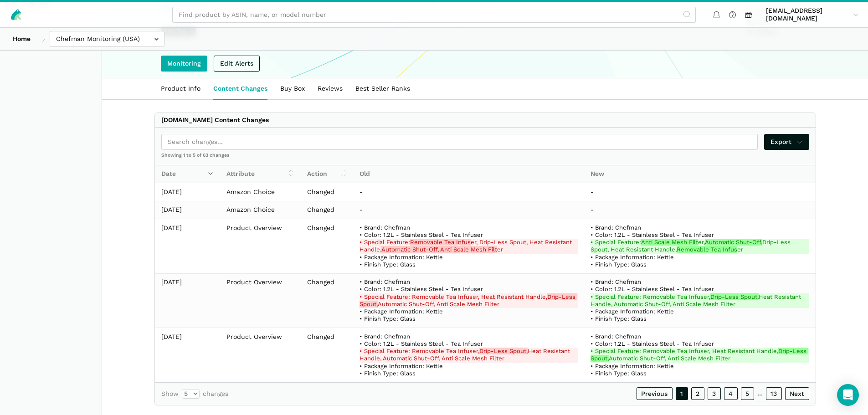 Image resolution: width=868 pixels, height=415 pixels. I want to click on th: Old, so click(468, 174).